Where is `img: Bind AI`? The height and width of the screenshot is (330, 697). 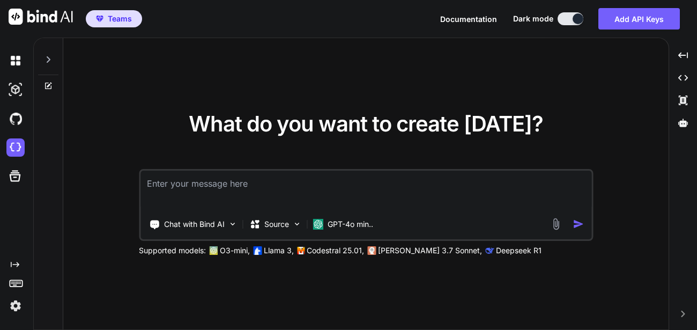 img: Bind AI is located at coordinates (41, 17).